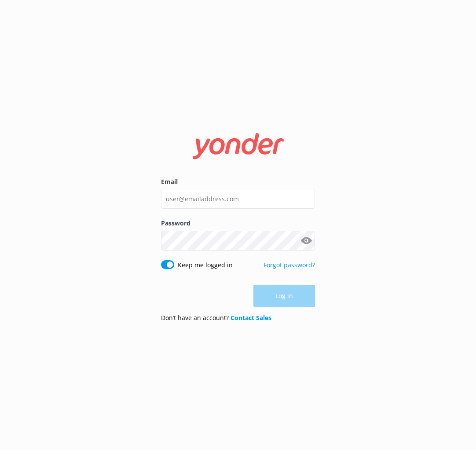 This screenshot has width=476, height=450. I want to click on label: Keep me logged in, so click(205, 265).